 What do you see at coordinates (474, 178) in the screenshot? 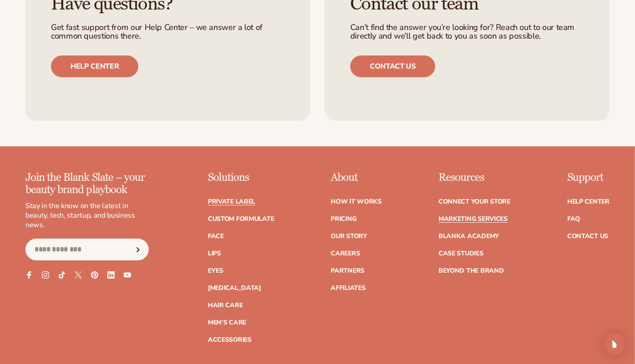
I see `p: Resources` at bounding box center [474, 178].